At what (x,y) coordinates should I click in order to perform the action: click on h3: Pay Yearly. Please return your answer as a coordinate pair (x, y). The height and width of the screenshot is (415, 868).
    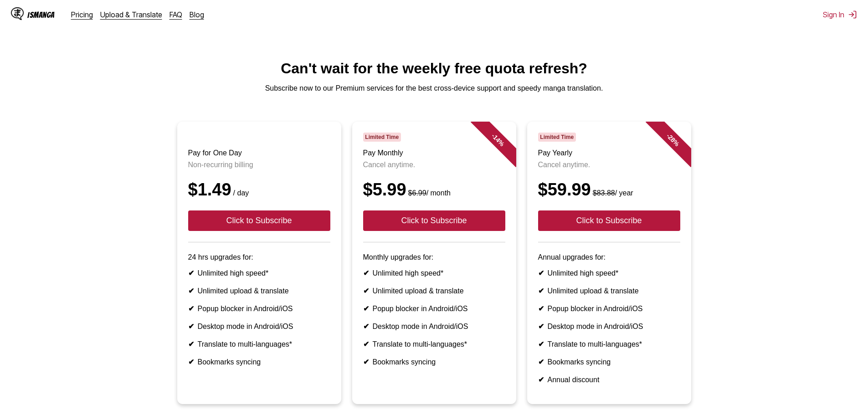
    Looking at the image, I should click on (609, 153).